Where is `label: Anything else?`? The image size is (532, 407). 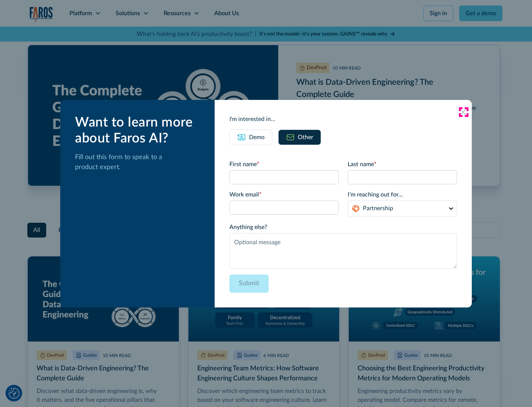
label: Anything else? is located at coordinates (343, 227).